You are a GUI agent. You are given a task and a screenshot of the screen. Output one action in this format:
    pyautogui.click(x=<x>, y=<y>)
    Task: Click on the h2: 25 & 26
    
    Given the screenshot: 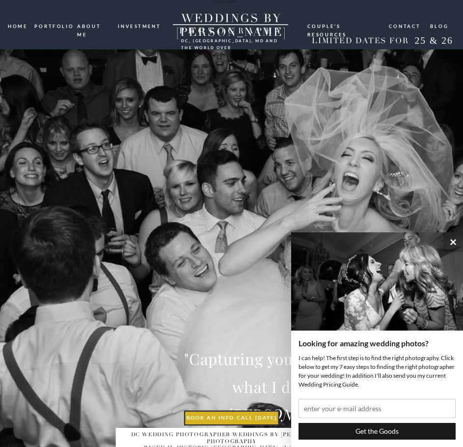 What is the action you would take?
    pyautogui.click(x=434, y=42)
    